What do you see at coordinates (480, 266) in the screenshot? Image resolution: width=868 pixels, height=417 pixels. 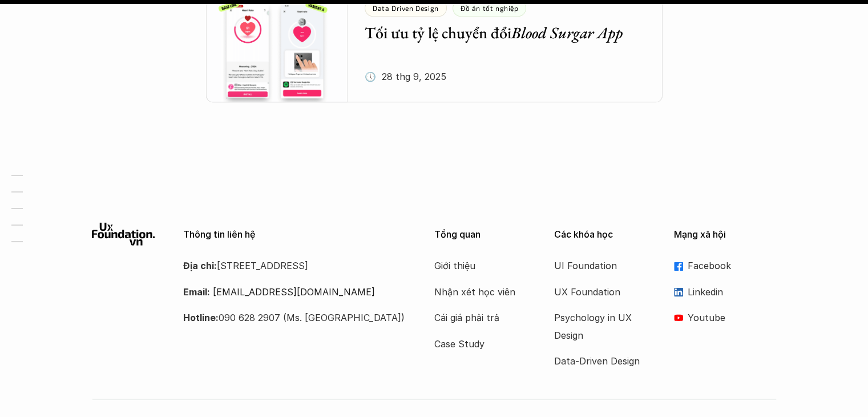 I see `p: Giới thiệu` at bounding box center [480, 266].